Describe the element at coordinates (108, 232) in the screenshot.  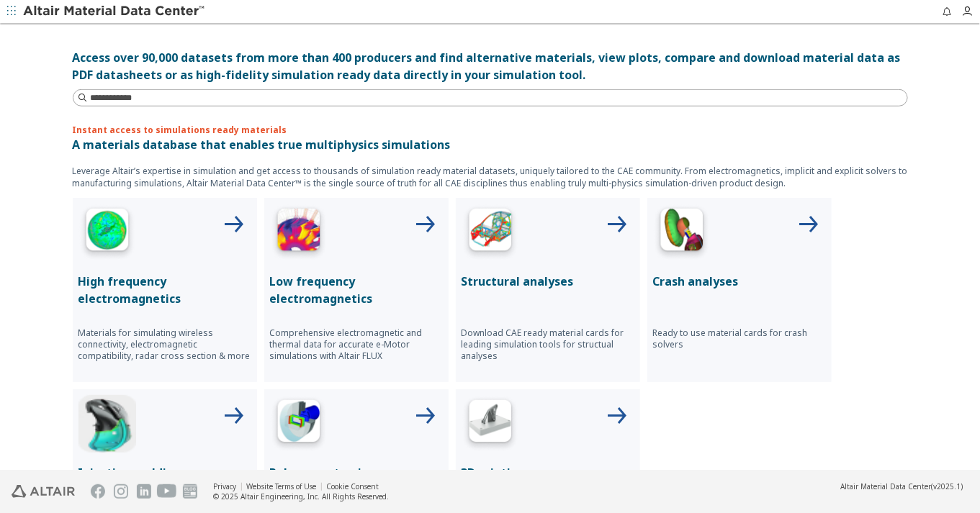
I see `img: High Frequency Icon` at that location.